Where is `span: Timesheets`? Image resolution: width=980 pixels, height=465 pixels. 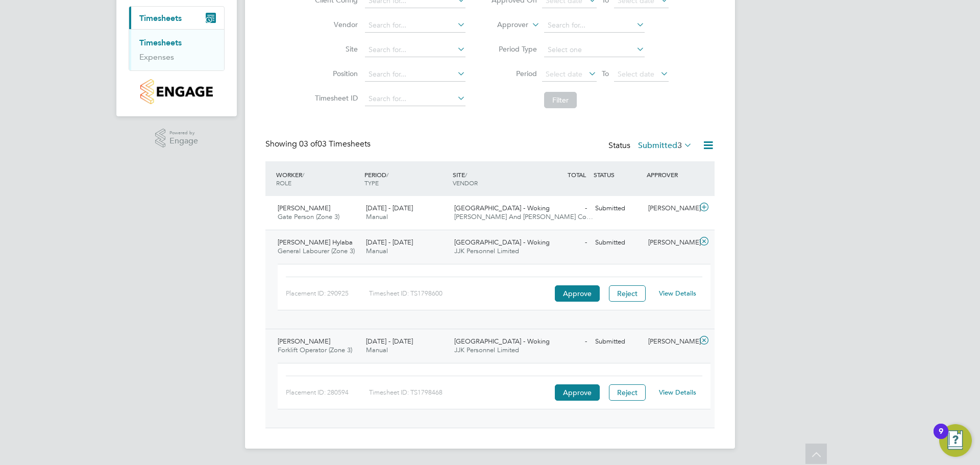
span: Timesheets is located at coordinates (160, 18).